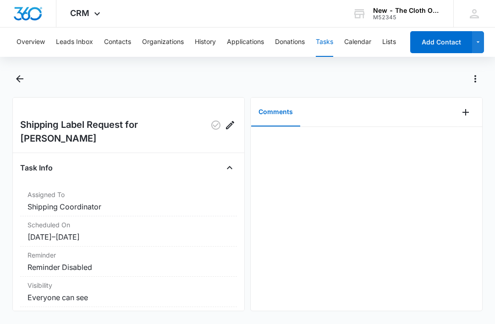 The height and width of the screenshot is (324, 495). Describe the element at coordinates (19, 79) in the screenshot. I see `button: Back` at that location.